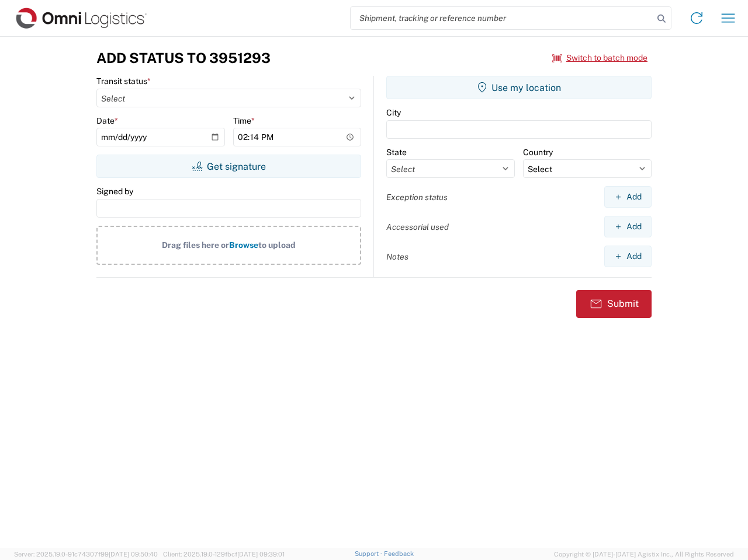 This screenshot has height=560, width=748. I want to click on label: Signed by, so click(114, 191).